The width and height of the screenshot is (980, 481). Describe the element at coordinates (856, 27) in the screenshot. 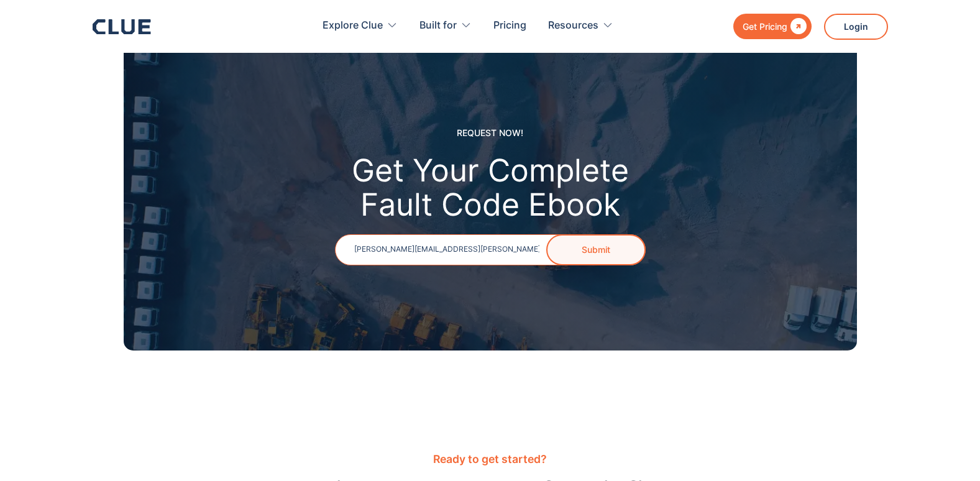

I see `a: Login` at that location.